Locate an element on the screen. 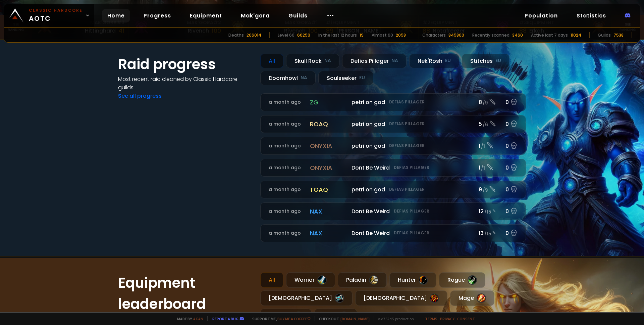 Image resolution: width=644 pixels, height=325 pixels. div: Rogue is located at coordinates (462, 280).